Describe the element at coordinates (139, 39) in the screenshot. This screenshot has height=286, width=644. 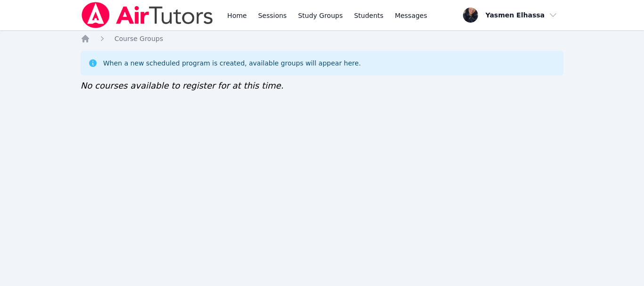
I see `a: Course Groups` at that location.